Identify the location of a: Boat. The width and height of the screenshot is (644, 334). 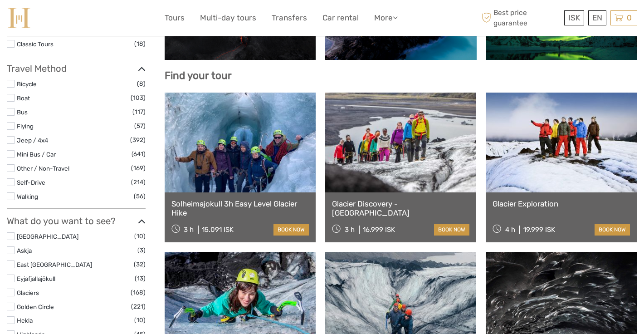
(23, 98).